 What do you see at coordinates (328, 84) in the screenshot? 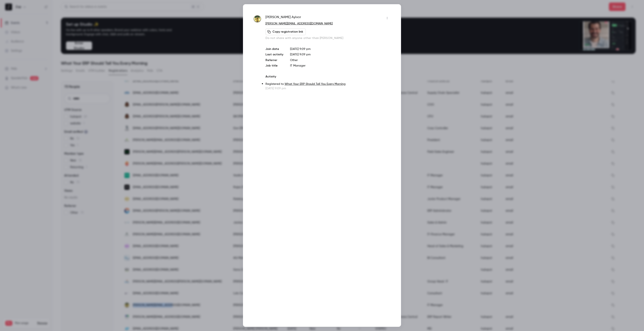
I see `p: Registered to` at bounding box center [328, 84].